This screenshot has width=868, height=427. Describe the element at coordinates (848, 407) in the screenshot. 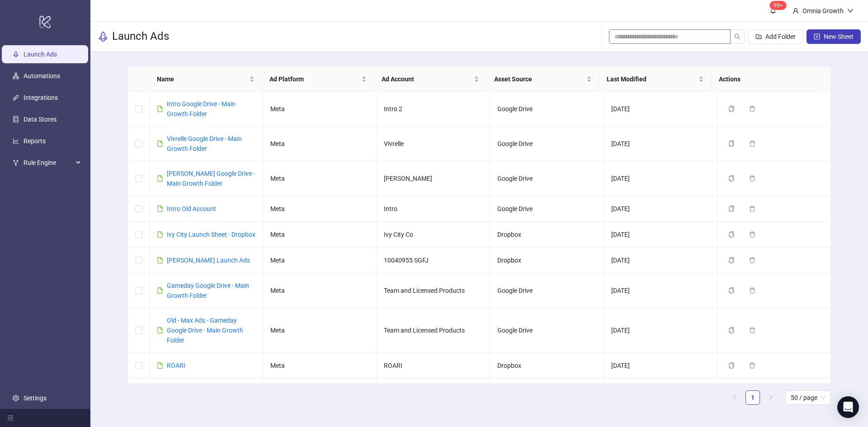

I see `div: Open Intercom Messenger` at that location.